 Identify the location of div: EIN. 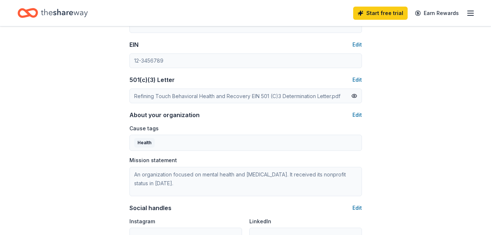
(134, 45).